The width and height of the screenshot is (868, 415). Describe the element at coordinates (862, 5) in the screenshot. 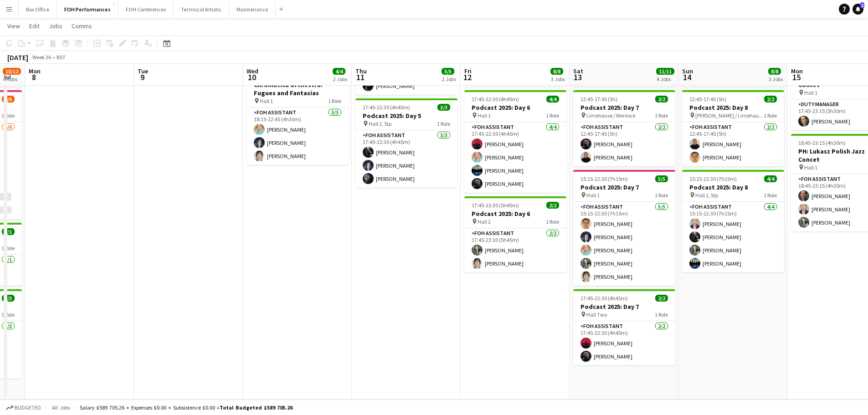

I see `span: 1` at that location.